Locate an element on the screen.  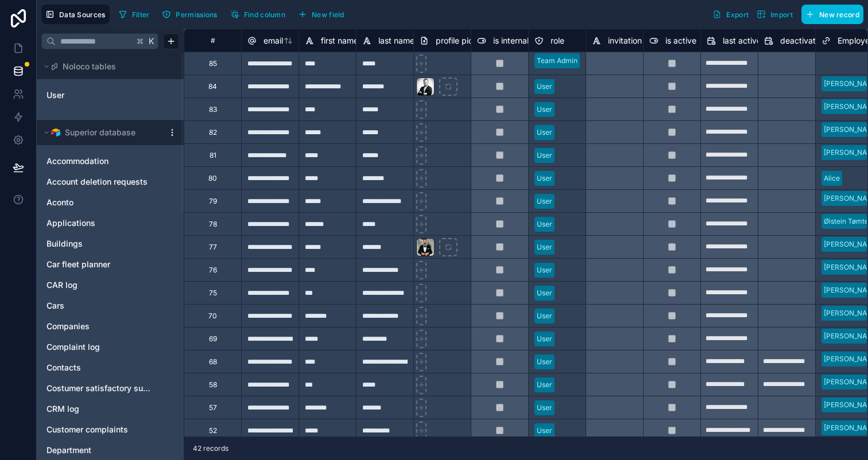
div: 75 is located at coordinates (213, 293).